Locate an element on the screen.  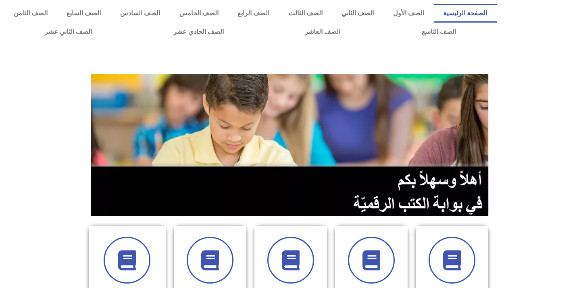
a: الصف العاشر is located at coordinates (323, 32).